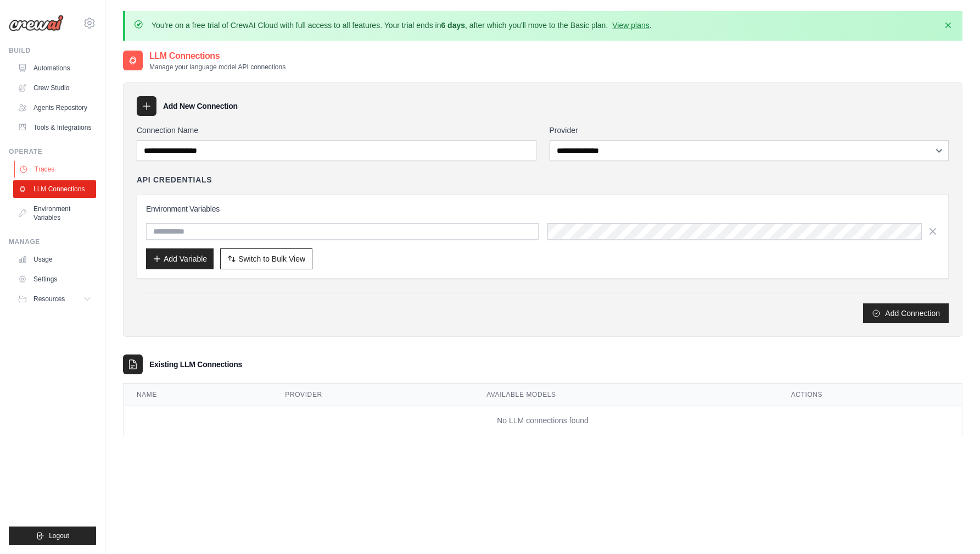  I want to click on a: LLM Connections, so click(54, 189).